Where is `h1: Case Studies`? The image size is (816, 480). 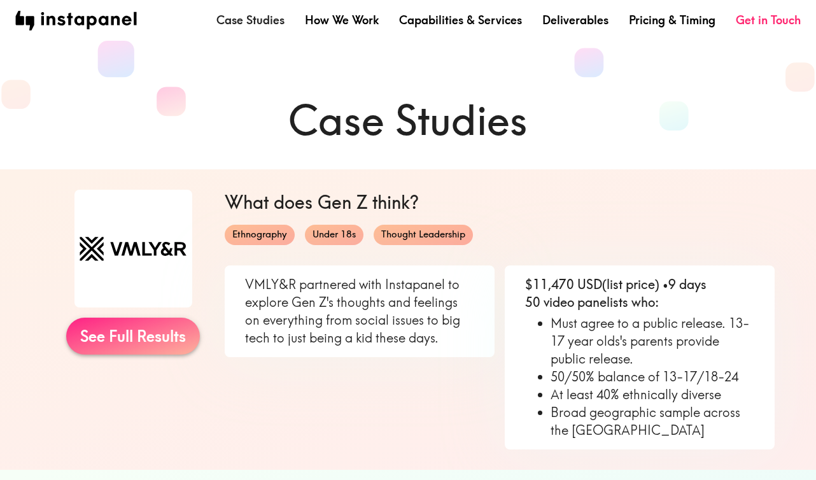
h1: Case Studies is located at coordinates (408, 120).